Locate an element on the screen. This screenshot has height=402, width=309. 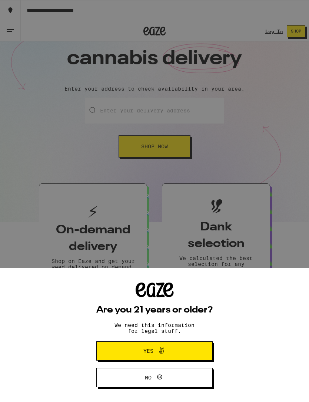
button: No is located at coordinates (154, 378).